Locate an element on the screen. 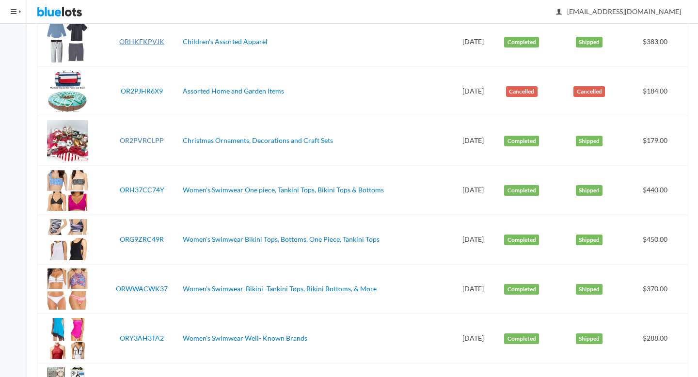  td: $288.00 is located at coordinates (657, 339).